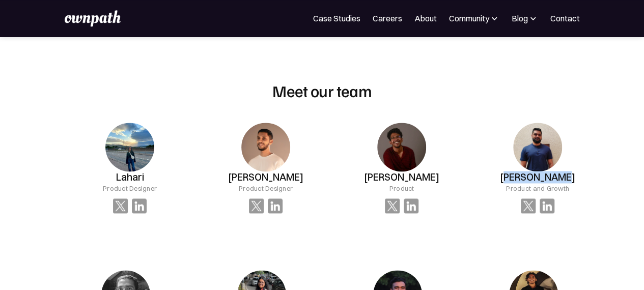  Describe the element at coordinates (538, 189) in the screenshot. I see `div: Product and Growth` at that location.